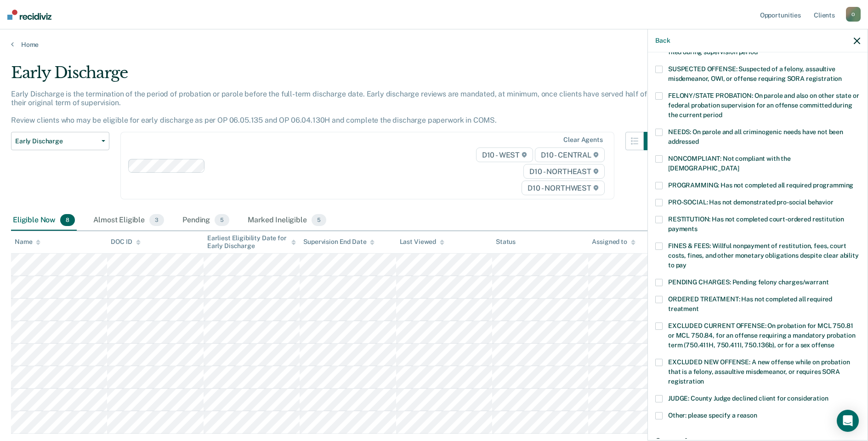 The width and height of the screenshot is (868, 441). What do you see at coordinates (614, 242) in the screenshot?
I see `div: Assigned to` at bounding box center [614, 242].